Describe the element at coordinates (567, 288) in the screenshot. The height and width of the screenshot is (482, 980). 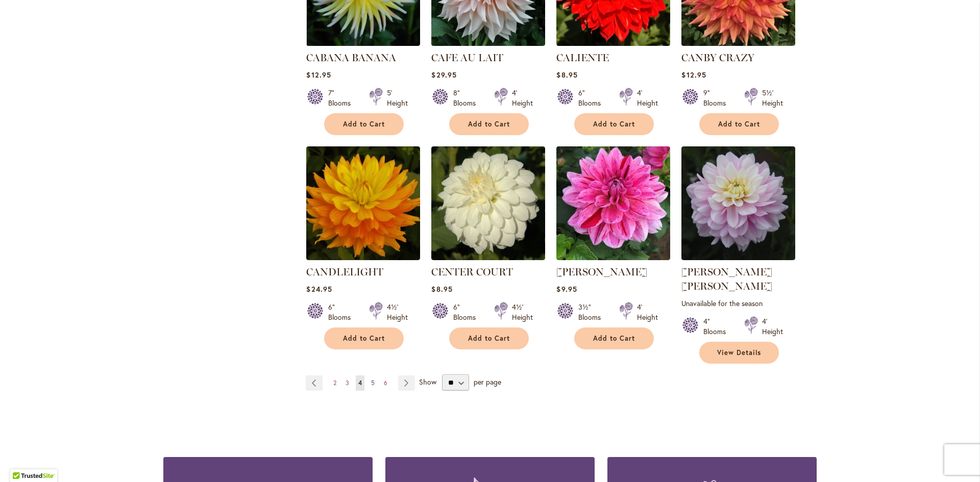
I see `span: $9.95` at that location.